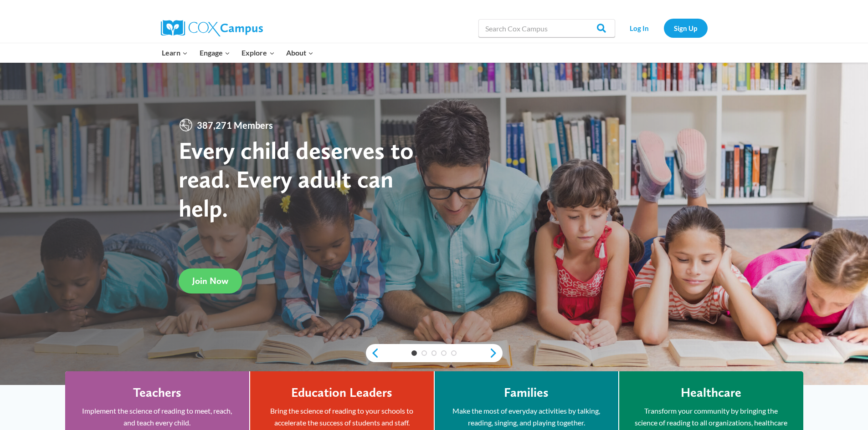 This screenshot has width=868, height=430. Describe the element at coordinates (663, 28) in the screenshot. I see `nav: Secondary Navigation` at that location.